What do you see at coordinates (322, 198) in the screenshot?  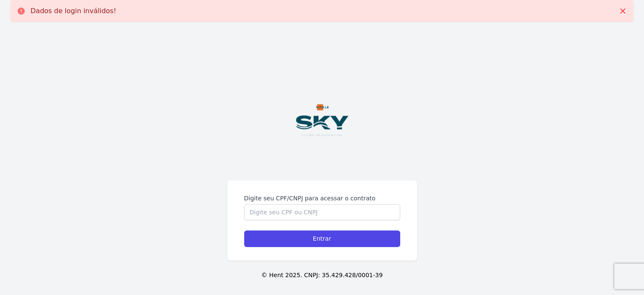 I see `label: Digite seu CPF/CNPJ para acessar o contrato` at bounding box center [322, 198].